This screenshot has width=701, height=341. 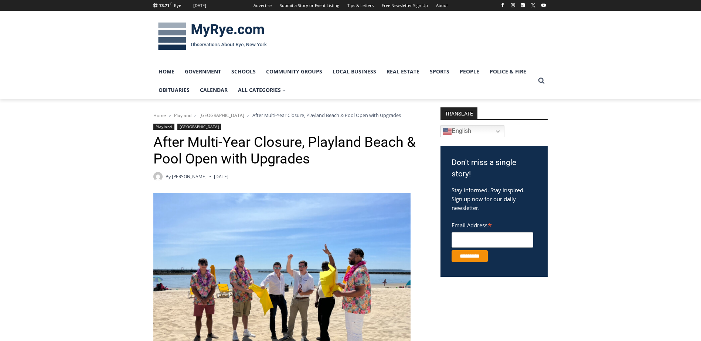 What do you see at coordinates (262, 90) in the screenshot?
I see `span: All Categories` at bounding box center [262, 90].